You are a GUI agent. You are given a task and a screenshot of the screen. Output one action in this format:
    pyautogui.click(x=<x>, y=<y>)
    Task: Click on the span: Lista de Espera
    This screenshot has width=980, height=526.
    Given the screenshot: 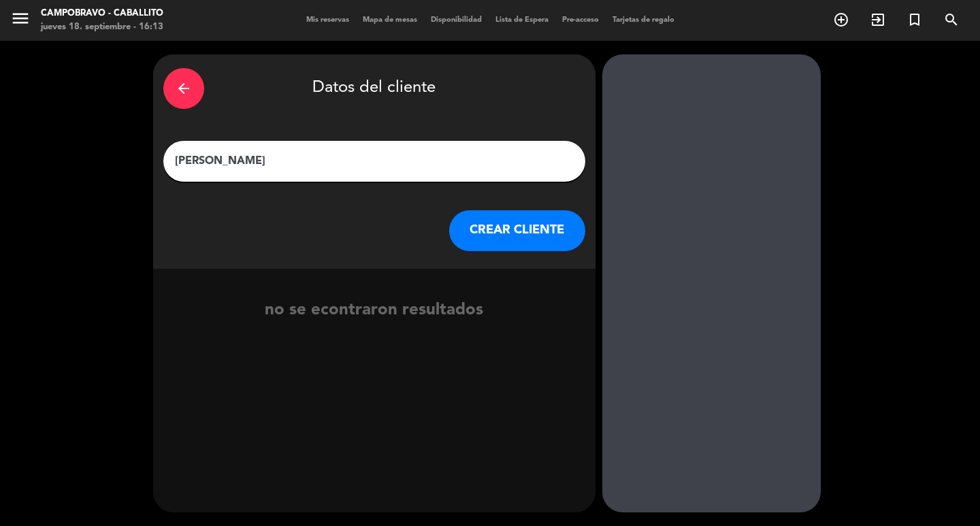 What is the action you would take?
    pyautogui.click(x=522, y=20)
    